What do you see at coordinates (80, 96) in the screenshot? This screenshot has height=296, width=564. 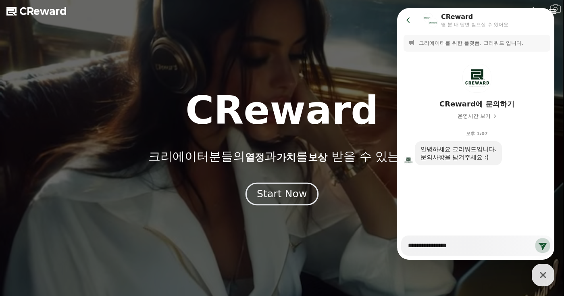 I see `div: CReward에 문의하기` at bounding box center [80, 96].